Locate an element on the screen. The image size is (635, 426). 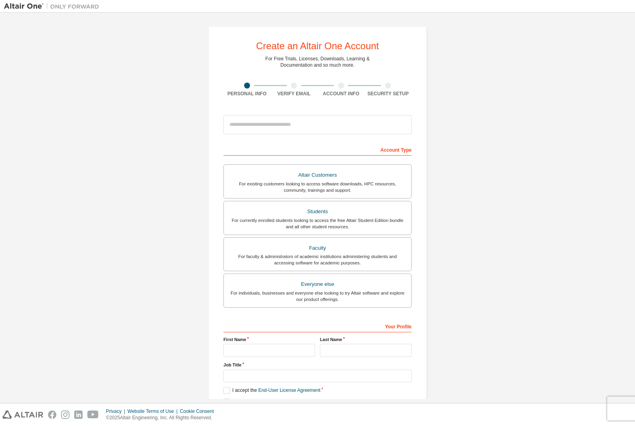
div: For existing customers looking to access software downloads, HPC resources, community, trainings ... is located at coordinates (317, 187).